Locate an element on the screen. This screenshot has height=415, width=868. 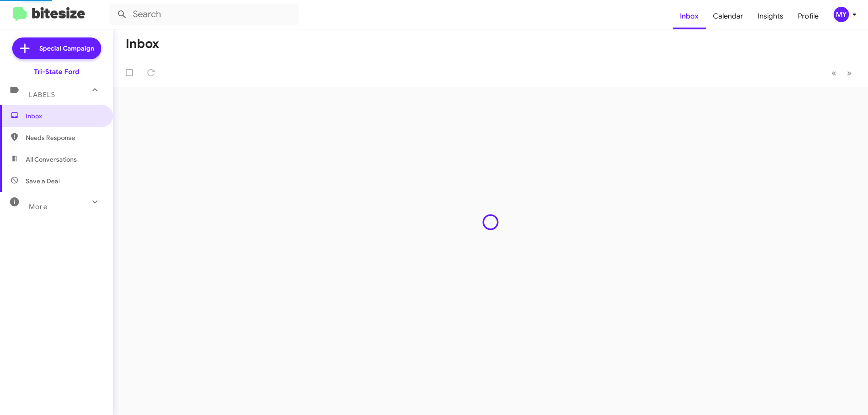
span: Needs Response is located at coordinates (64, 138).